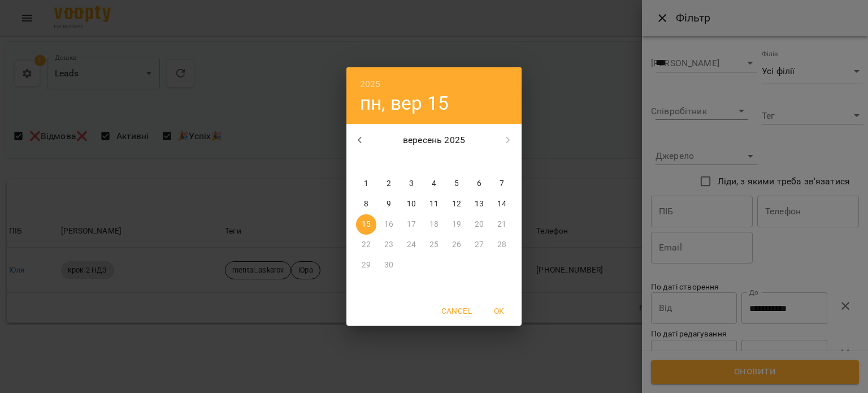 Image resolution: width=868 pixels, height=393 pixels. I want to click on p: 13, so click(479, 204).